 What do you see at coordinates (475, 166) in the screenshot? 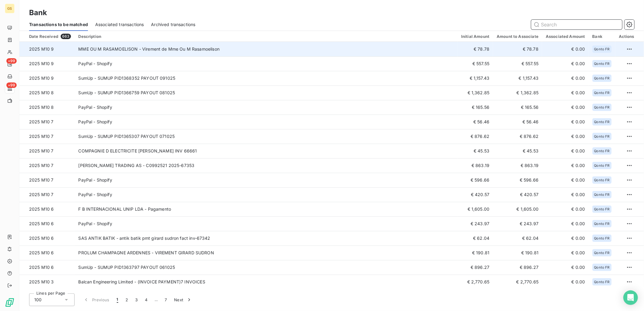
I see `td: € 863.19` at bounding box center [475, 166].